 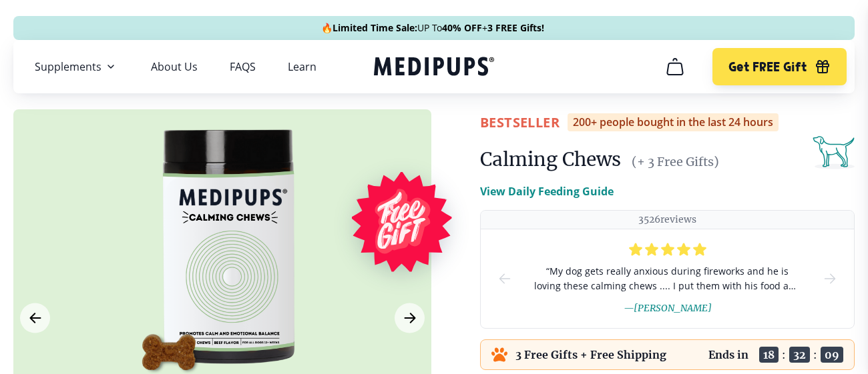 I want to click on p: 3 Free Gifts + Free Shipping, so click(x=591, y=355).